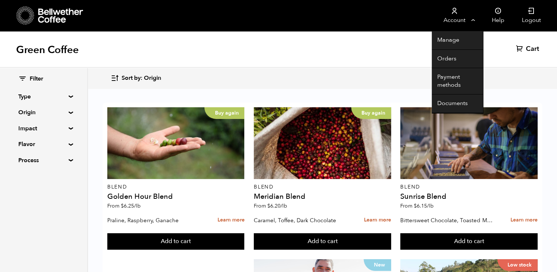  I want to click on p: Praline, Raspberry, Ganache, so click(154, 220).